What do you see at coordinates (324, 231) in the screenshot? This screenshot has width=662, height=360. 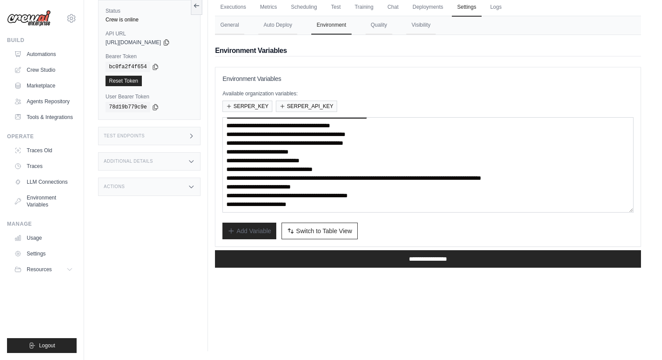 I see `span: Switch to Table View` at bounding box center [324, 231].